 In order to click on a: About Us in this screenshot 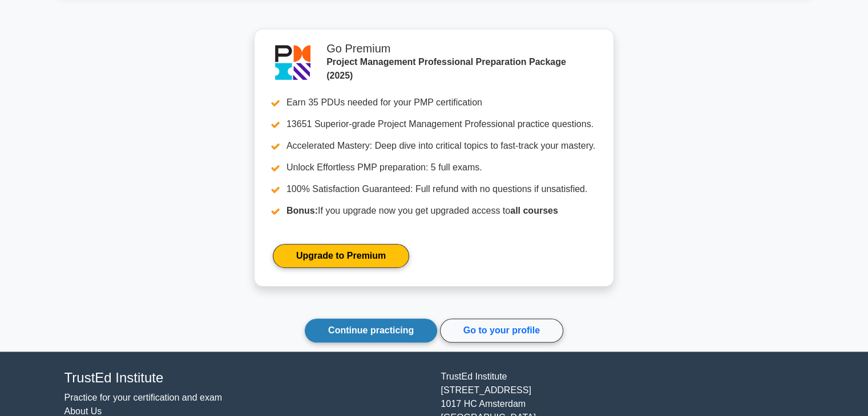, I will do `click(84, 412)`.